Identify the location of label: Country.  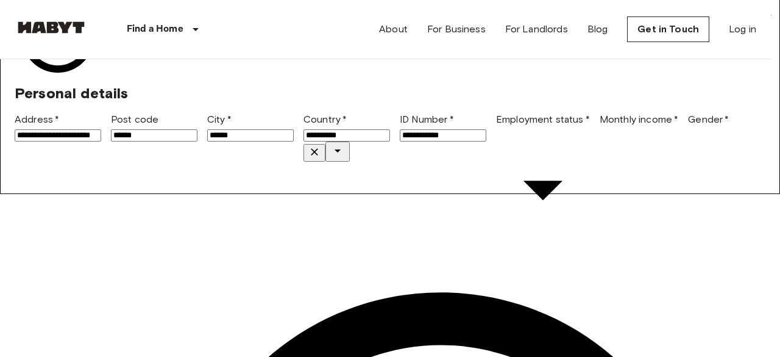
(325, 119).